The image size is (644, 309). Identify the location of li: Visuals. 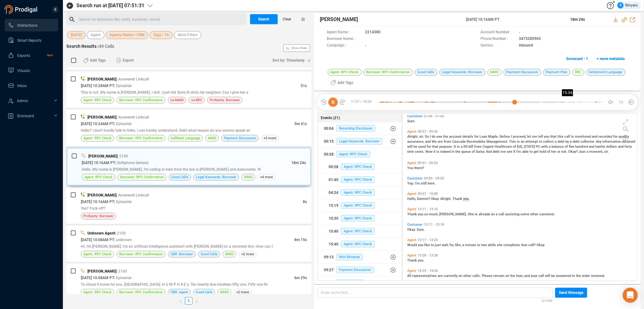
(31, 70).